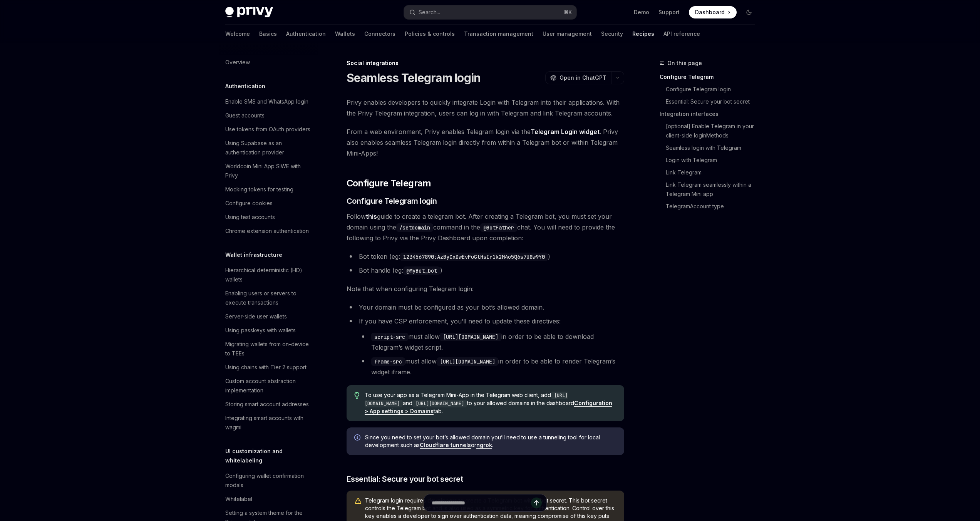 The width and height of the screenshot is (980, 521). Describe the element at coordinates (256, 316) in the screenshot. I see `div: Server-side user wallets` at that location.